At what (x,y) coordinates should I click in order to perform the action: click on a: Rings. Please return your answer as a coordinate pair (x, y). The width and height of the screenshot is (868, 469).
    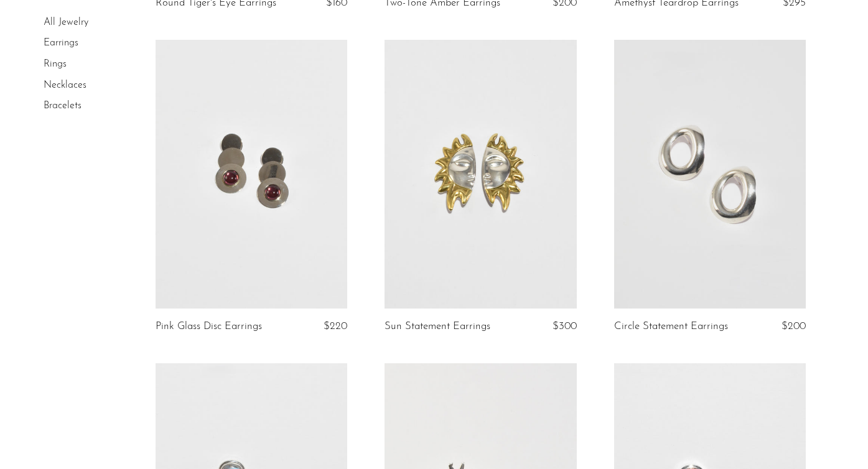
    Looking at the image, I should click on (55, 64).